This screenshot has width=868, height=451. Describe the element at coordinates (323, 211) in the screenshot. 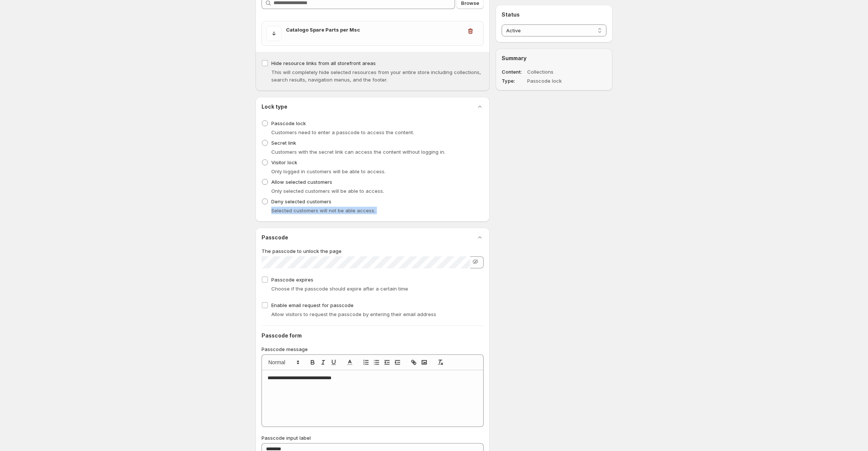

I see `span: Selected customers will not be able access.` at that location.